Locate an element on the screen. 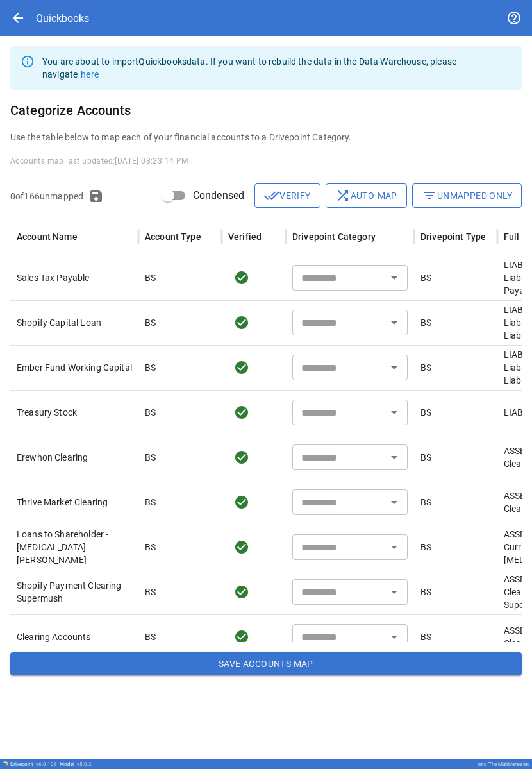 This screenshot has width=532, height=769. h6: Categorize Accounts is located at coordinates (266, 110).